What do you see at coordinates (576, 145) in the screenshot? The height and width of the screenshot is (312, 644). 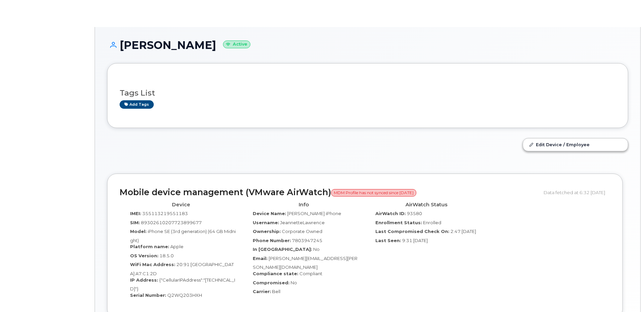 I see `a: Edit Device / Employee` at bounding box center [576, 145].